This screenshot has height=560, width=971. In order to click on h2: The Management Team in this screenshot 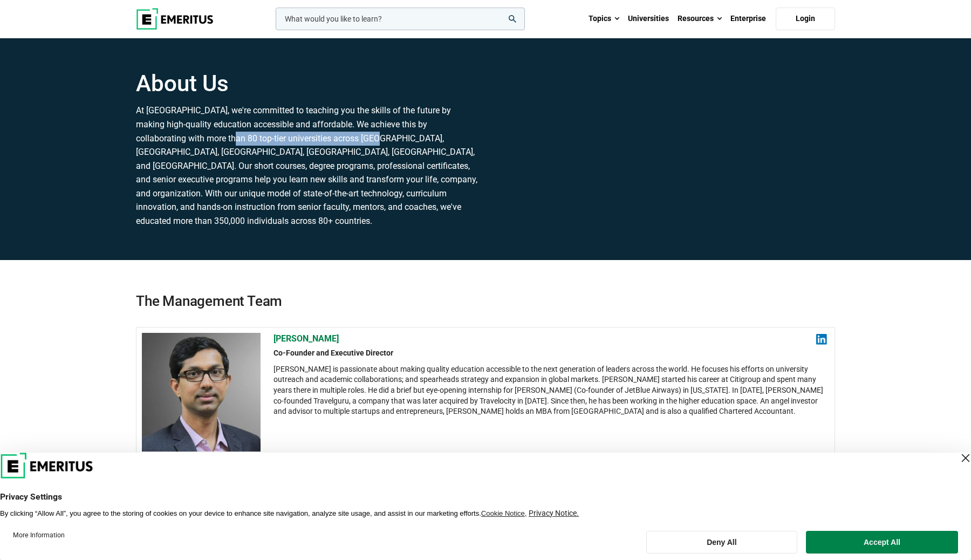, I will do `click(485, 286)`.